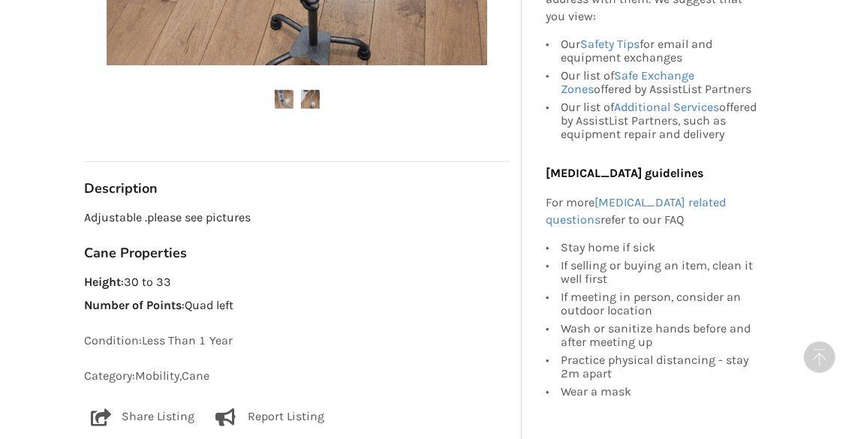 The width and height of the screenshot is (864, 439). What do you see at coordinates (133, 305) in the screenshot?
I see `strong: Number of Points` at bounding box center [133, 305].